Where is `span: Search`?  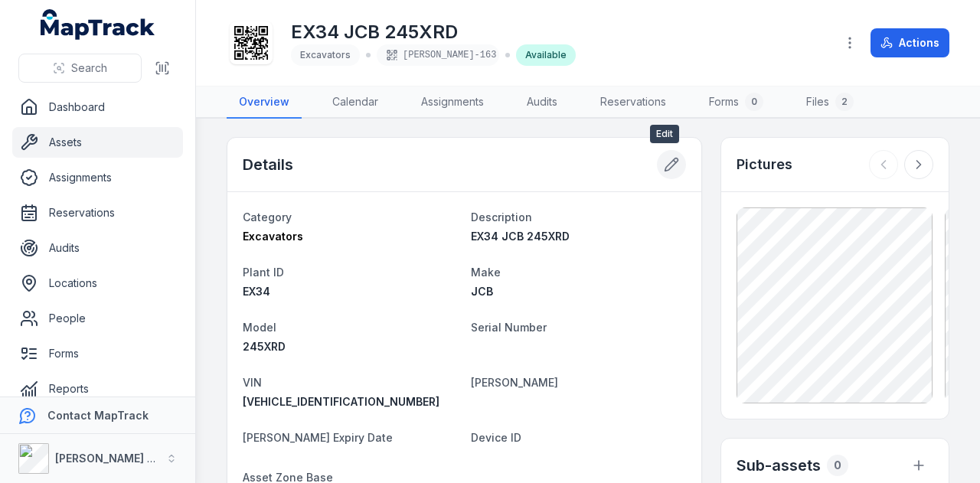
span: Search is located at coordinates (89, 68).